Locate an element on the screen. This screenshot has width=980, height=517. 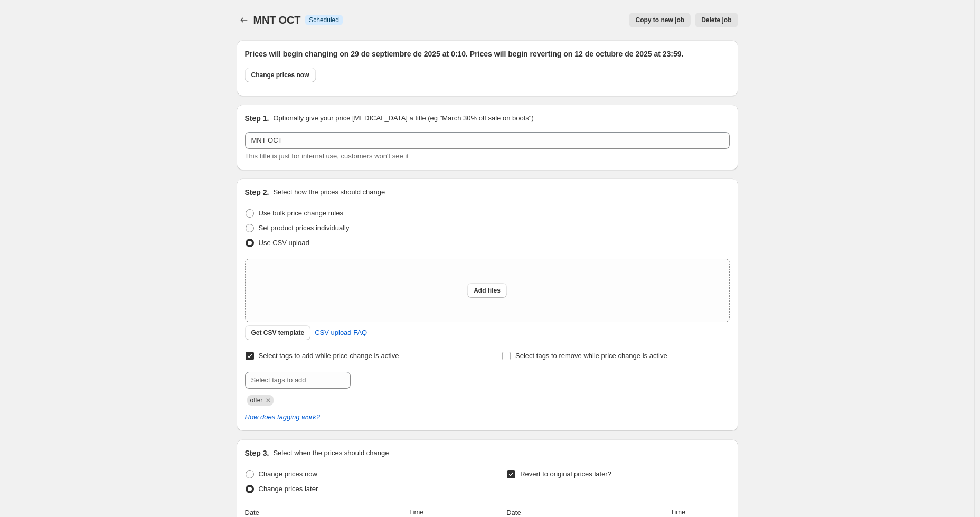
span: Select tags to add while price change is active is located at coordinates (329, 355).